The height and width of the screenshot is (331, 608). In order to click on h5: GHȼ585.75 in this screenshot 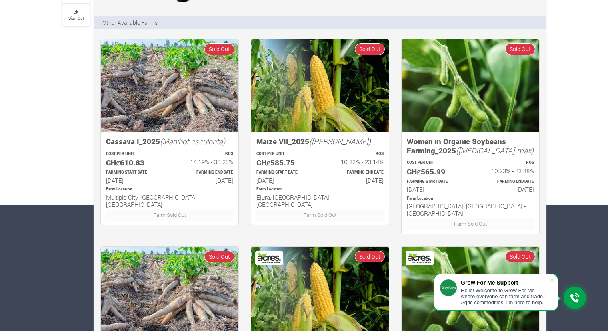, I will do `click(285, 163)`.